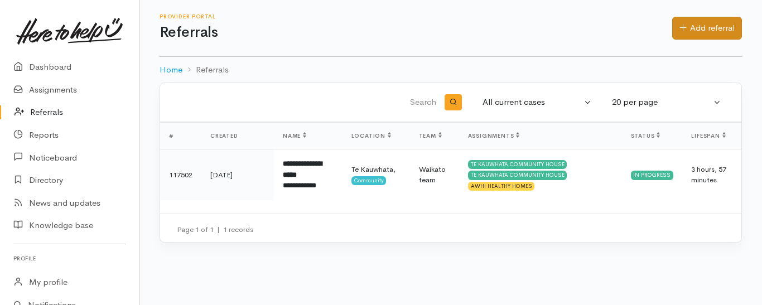  I want to click on div: Waikato team, so click(434, 174).